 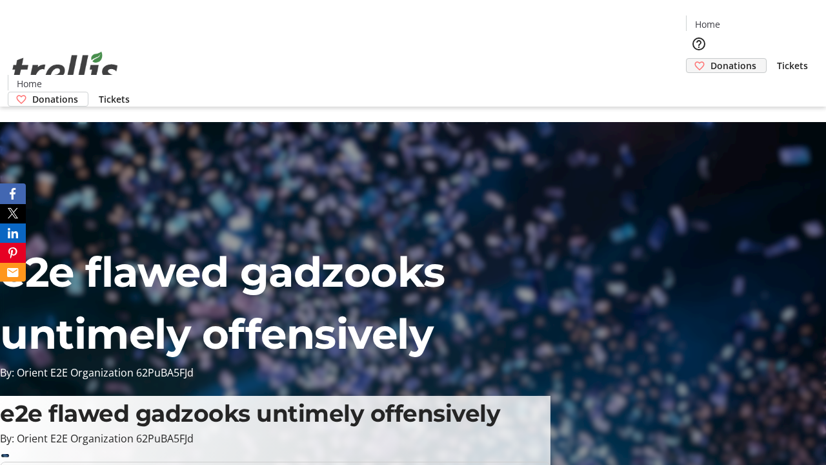 What do you see at coordinates (65, 70) in the screenshot?
I see `img: Orient E2E Organization 62PuBA5FJd's Logo` at bounding box center [65, 70].